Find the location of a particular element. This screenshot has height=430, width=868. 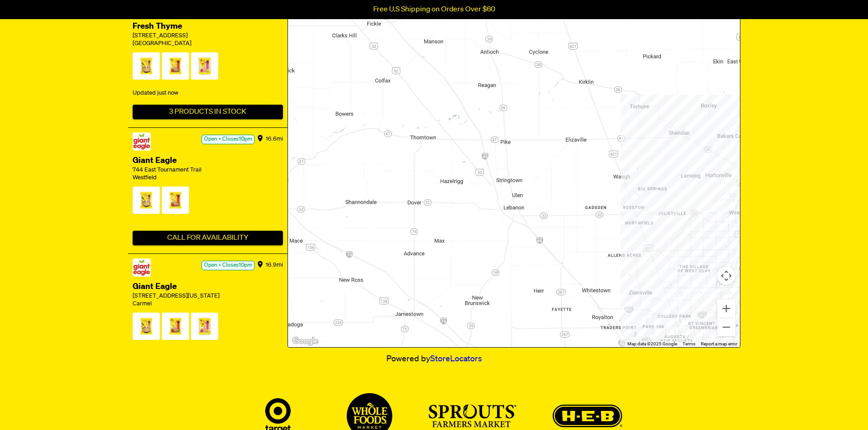

div: Updated just now is located at coordinates (208, 93).